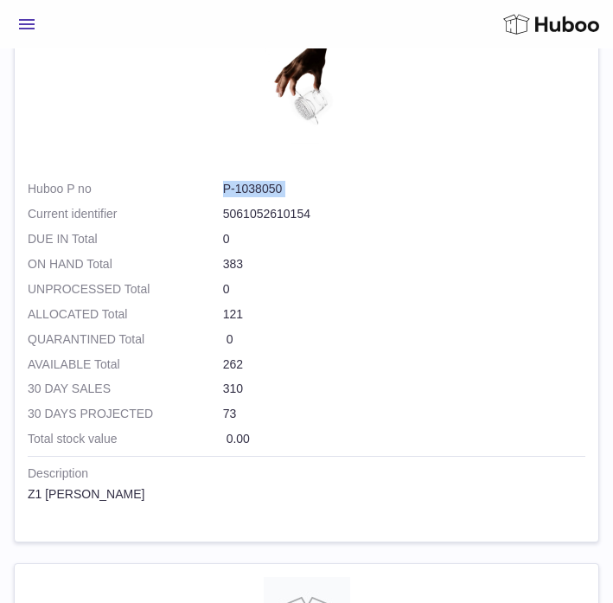  What do you see at coordinates (125, 314) in the screenshot?
I see `strong: ALLOCATED Total` at bounding box center [125, 314].